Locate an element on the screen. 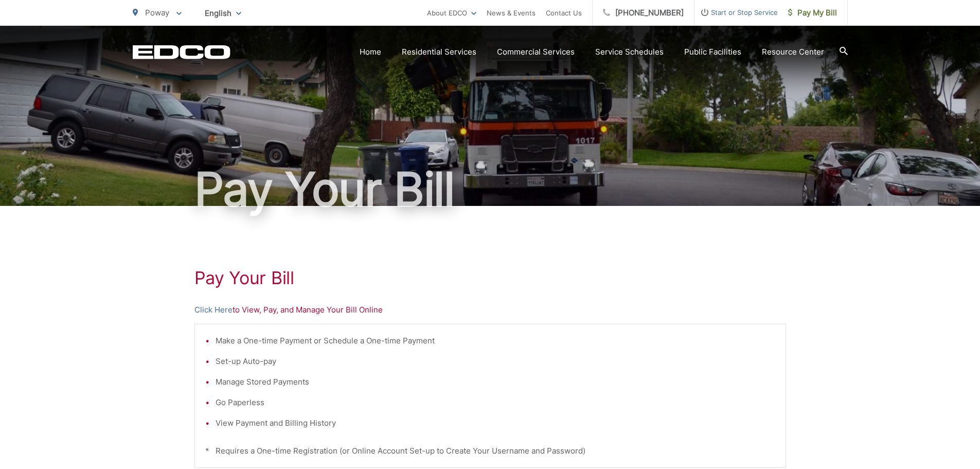  p: to View, Pay, and Manage Your Bill Online is located at coordinates (490, 310).